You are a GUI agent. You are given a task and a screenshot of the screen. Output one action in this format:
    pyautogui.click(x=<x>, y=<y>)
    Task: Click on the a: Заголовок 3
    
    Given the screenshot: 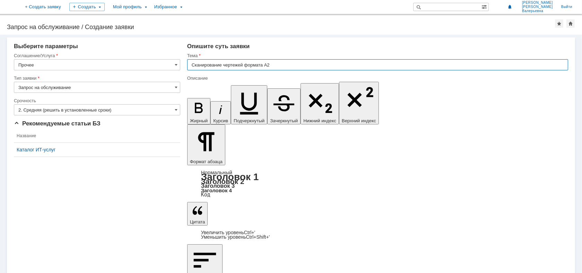 What is the action you would take?
    pyautogui.click(x=218, y=186)
    